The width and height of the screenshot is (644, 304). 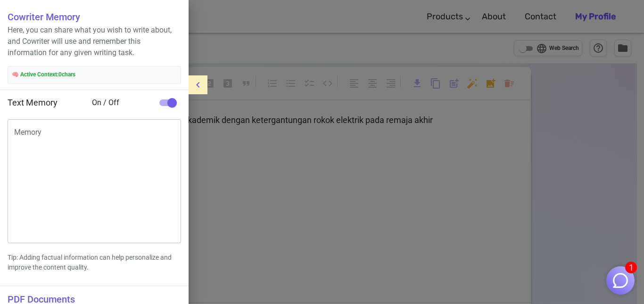 I want to click on span: 1, so click(x=631, y=268).